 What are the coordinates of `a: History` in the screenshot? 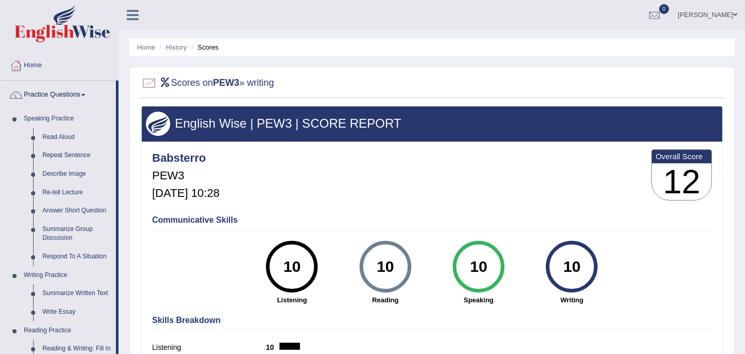 It's located at (176, 47).